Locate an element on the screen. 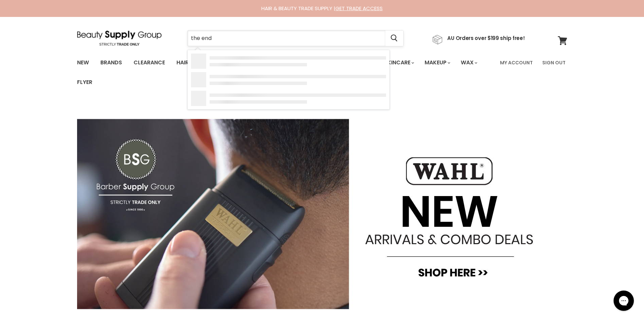 The image size is (644, 320). a: New is located at coordinates (83, 63).